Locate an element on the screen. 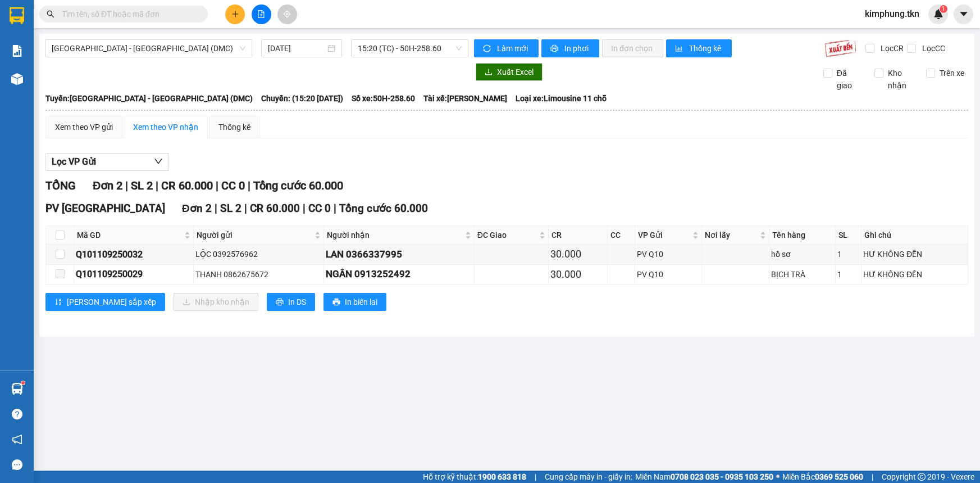 The image size is (980, 483). span: Kho nhận is located at coordinates (900, 79).